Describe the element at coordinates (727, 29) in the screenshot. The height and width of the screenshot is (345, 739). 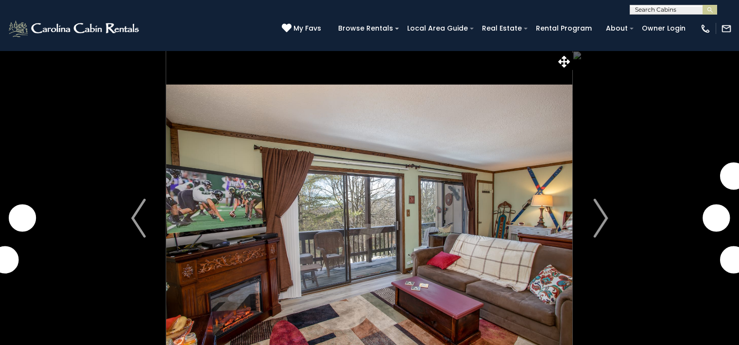
I see `img: mail-regular-white.png` at that location.